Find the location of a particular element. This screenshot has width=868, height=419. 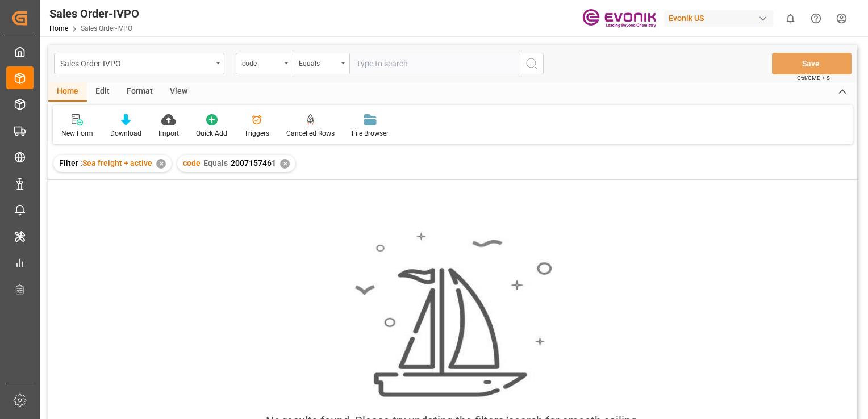

div: Triggers is located at coordinates (256, 133).